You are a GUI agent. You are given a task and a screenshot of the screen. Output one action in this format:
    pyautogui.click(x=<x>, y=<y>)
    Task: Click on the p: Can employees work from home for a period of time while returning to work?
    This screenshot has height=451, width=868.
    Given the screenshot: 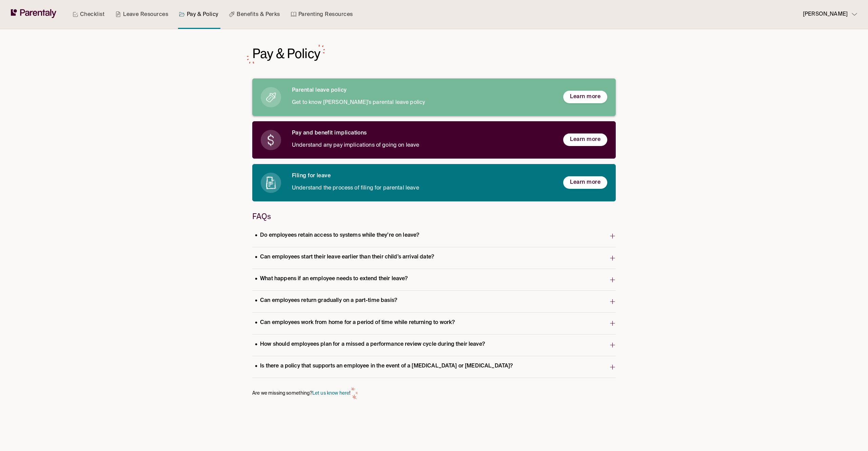 What is the action you would take?
    pyautogui.click(x=355, y=323)
    